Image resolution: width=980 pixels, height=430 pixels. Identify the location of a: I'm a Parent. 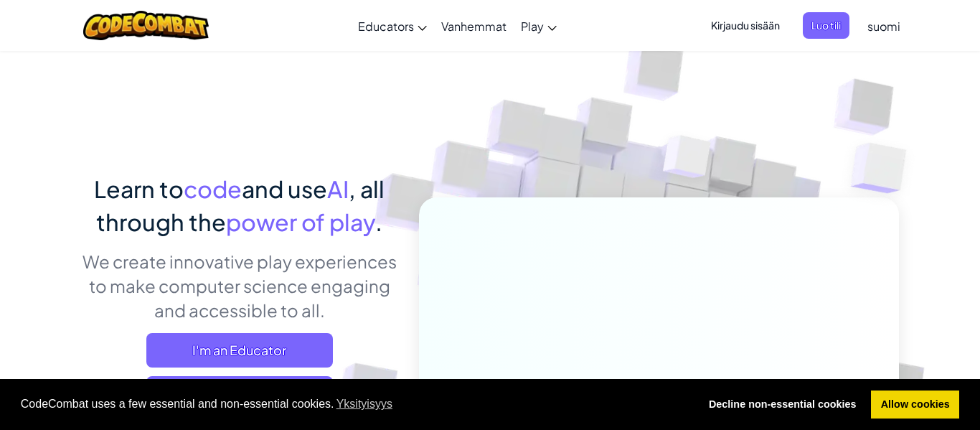
(239, 393).